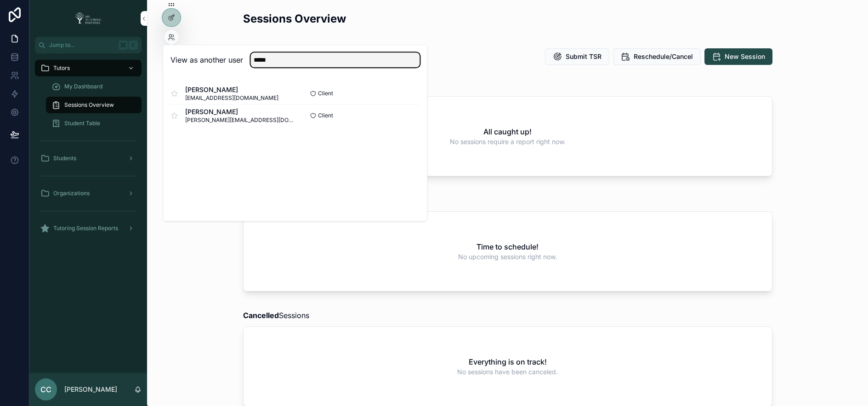  Describe the element at coordinates (577, 56) in the screenshot. I see `button: Submit TSR` at that location.